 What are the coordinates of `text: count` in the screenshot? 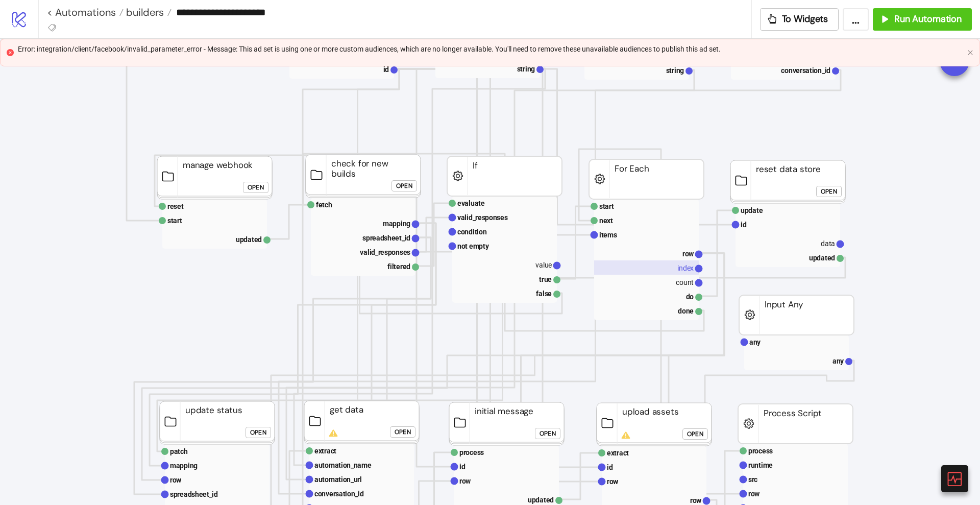 It's located at (685, 282).